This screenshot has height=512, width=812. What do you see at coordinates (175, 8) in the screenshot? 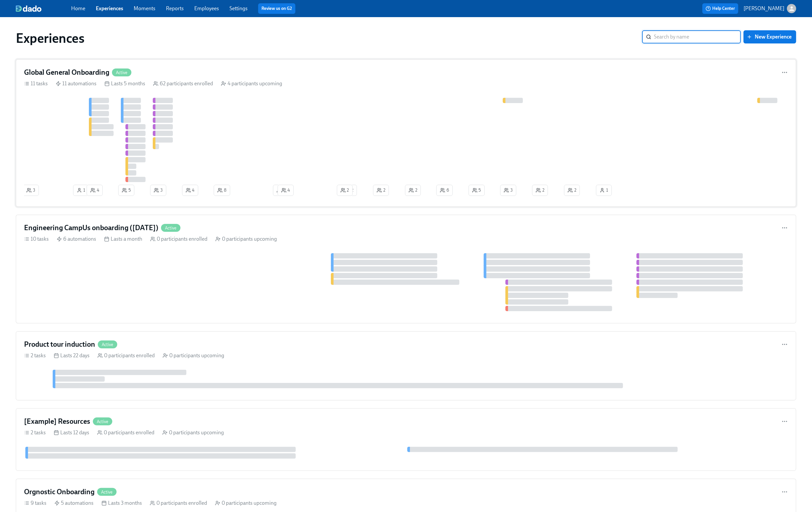
I see `a: Reports` at bounding box center [175, 8].